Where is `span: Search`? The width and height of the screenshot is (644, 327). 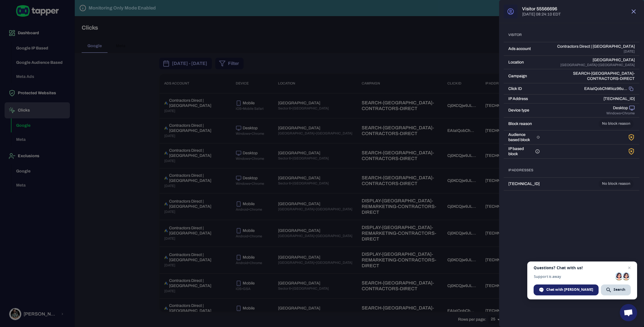
span: Search is located at coordinates (620, 290).